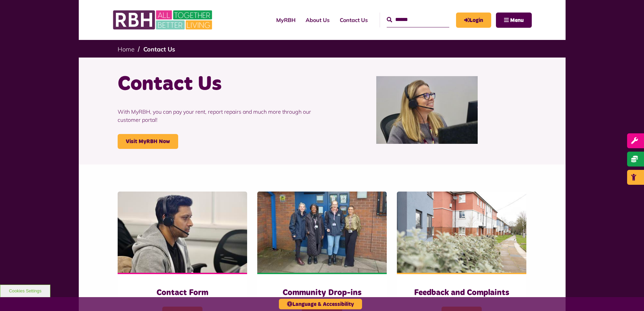  What do you see at coordinates (317, 20) in the screenshot?
I see `a: About Us` at bounding box center [317, 20].